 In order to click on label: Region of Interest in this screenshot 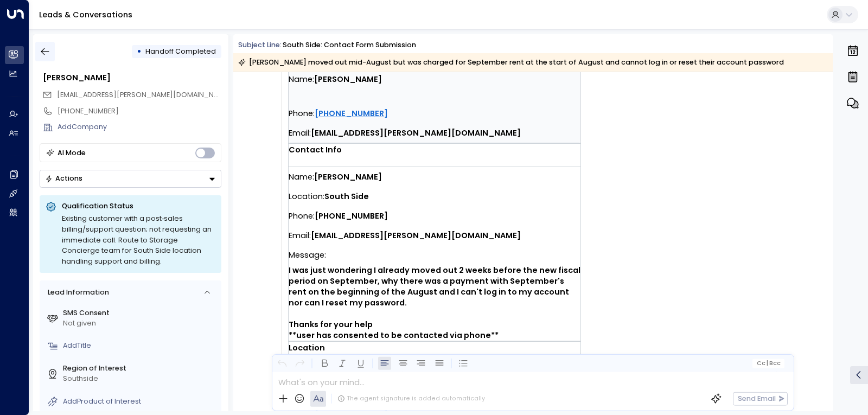, I will do `click(140, 368)`.